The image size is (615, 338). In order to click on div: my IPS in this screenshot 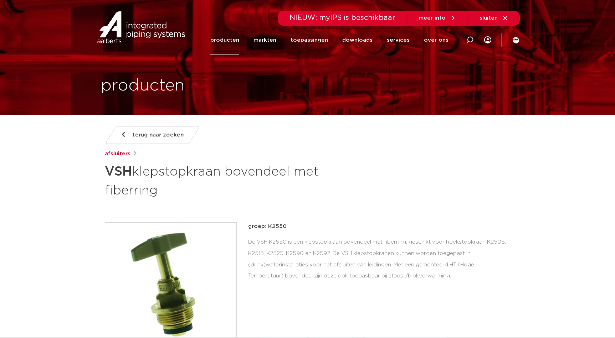, I will do `click(488, 40)`.